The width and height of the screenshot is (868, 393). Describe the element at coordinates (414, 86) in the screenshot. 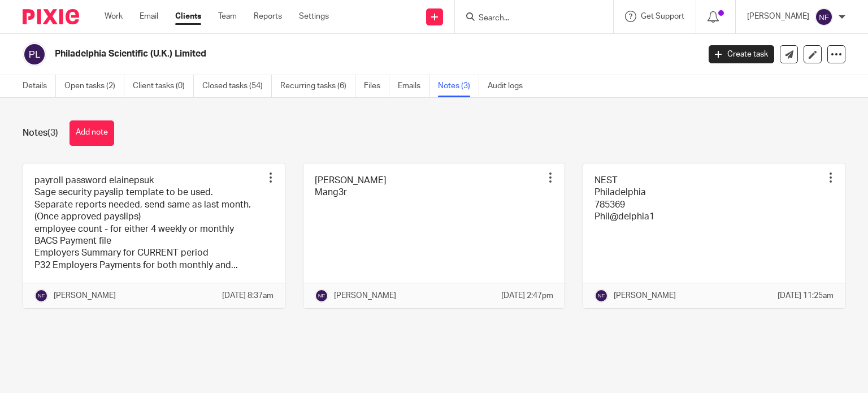

I see `a: Emails` at that location.